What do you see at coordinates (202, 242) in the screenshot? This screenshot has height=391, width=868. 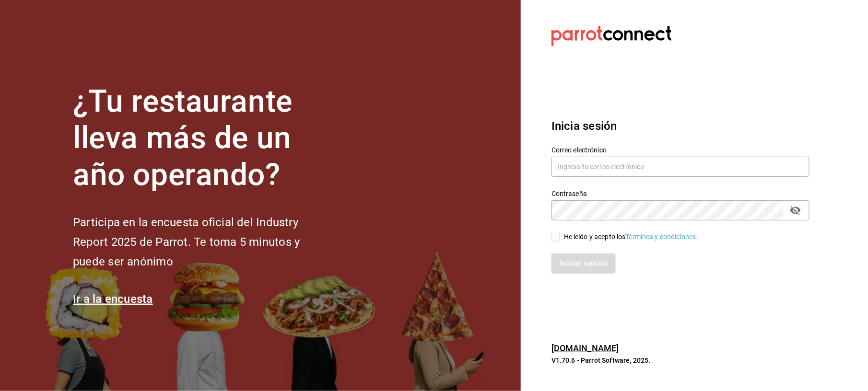 I see `h2: Participa en la encuesta oficial del Industry Report 2025 de Parrot. Te toma 5 minutos y puede se...` at bounding box center [202, 242].